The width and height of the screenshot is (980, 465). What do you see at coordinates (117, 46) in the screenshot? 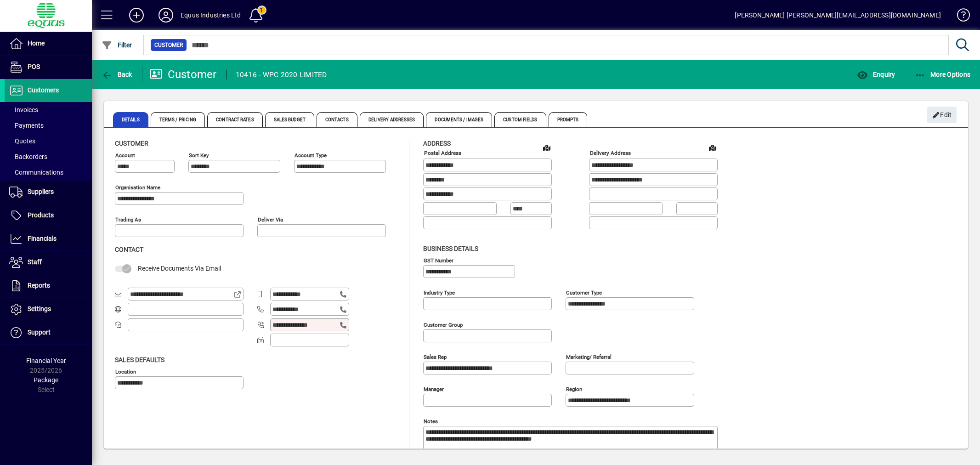
I see `button: Filter` at bounding box center [117, 46].